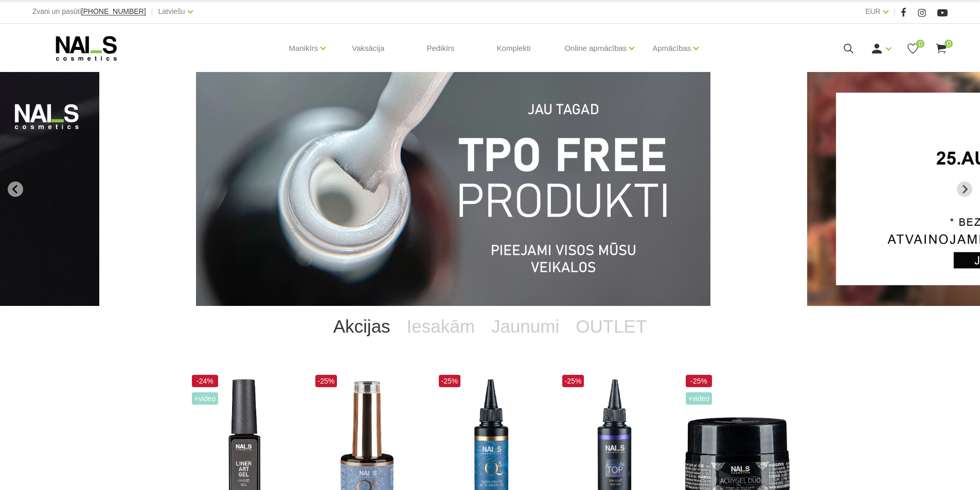 This screenshot has height=490, width=980. What do you see at coordinates (671, 49) in the screenshot?
I see `a: Apmācības` at bounding box center [671, 49].